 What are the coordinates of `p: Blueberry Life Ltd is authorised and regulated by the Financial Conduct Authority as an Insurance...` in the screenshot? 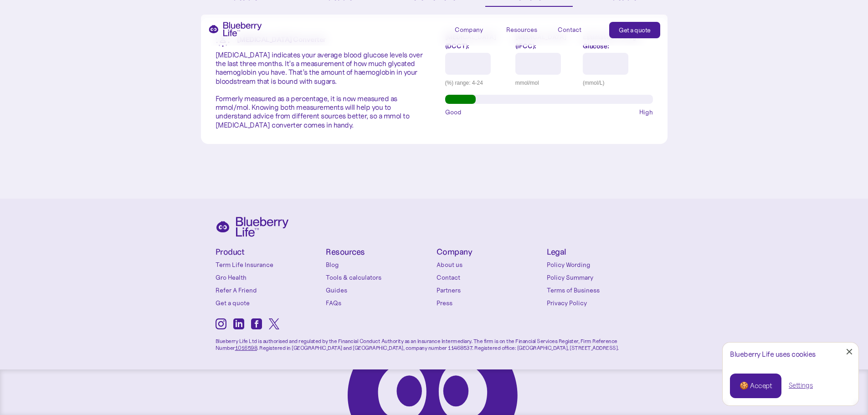 It's located at (434, 341).